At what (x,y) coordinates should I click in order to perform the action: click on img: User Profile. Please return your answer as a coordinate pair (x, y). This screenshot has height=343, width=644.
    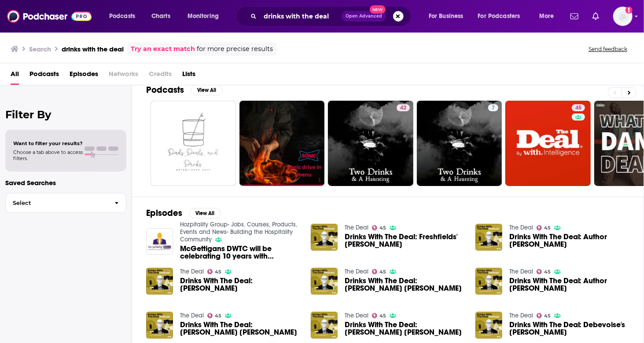
    Looking at the image, I should click on (623, 16).